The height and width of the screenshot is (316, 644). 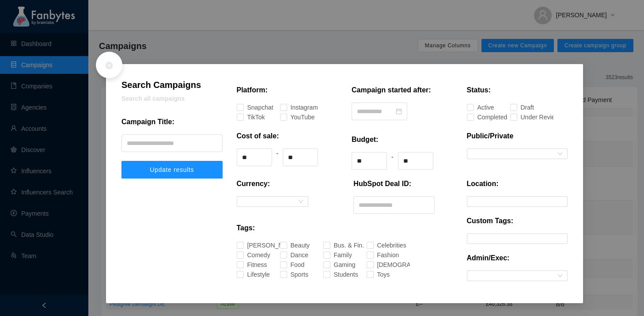 What do you see at coordinates (251, 274) in the screenshot?
I see `div: Lifestyle` at bounding box center [251, 274].